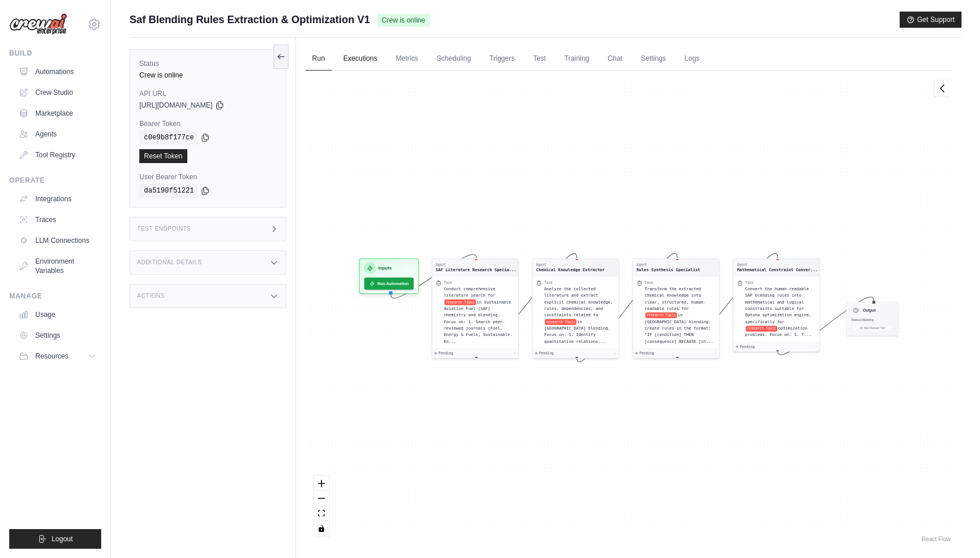 The height and width of the screenshot is (558, 980). What do you see at coordinates (151, 296) in the screenshot?
I see `h3: Actions` at bounding box center [151, 296].